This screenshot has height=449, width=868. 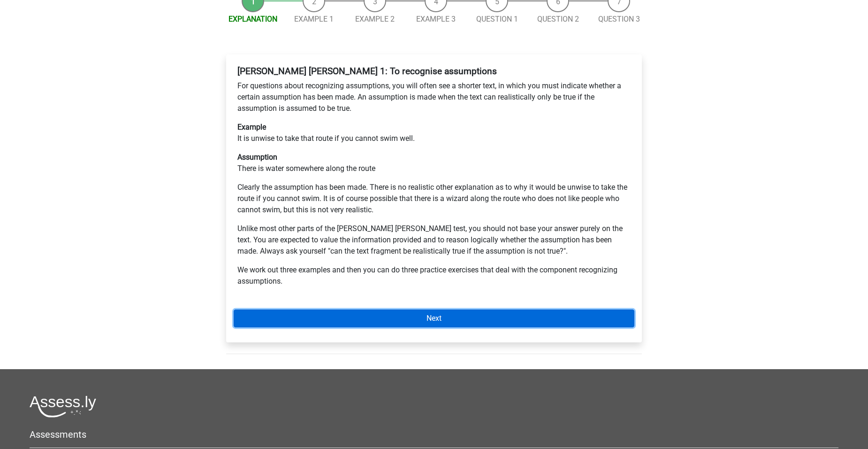 I want to click on a: Explanation, so click(x=253, y=19).